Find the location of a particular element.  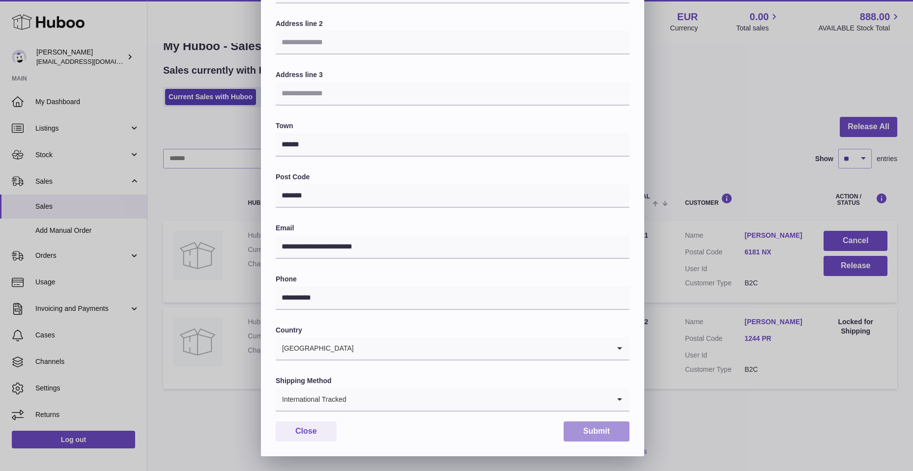

button: Submit is located at coordinates (597, 432).